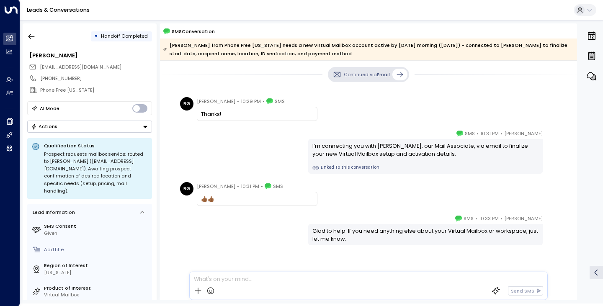 This screenshot has height=306, width=603. Describe the element at coordinates (90, 127) in the screenshot. I see `div: Button group with a nested menu` at that location.